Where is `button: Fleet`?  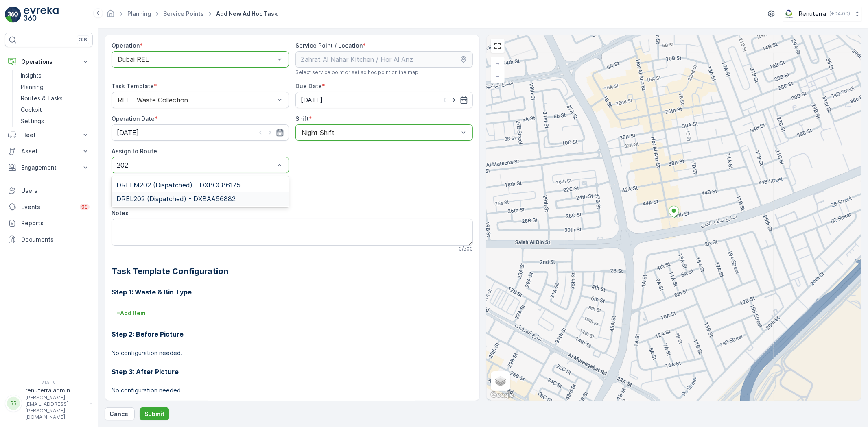 button: Fleet is located at coordinates (49, 135).